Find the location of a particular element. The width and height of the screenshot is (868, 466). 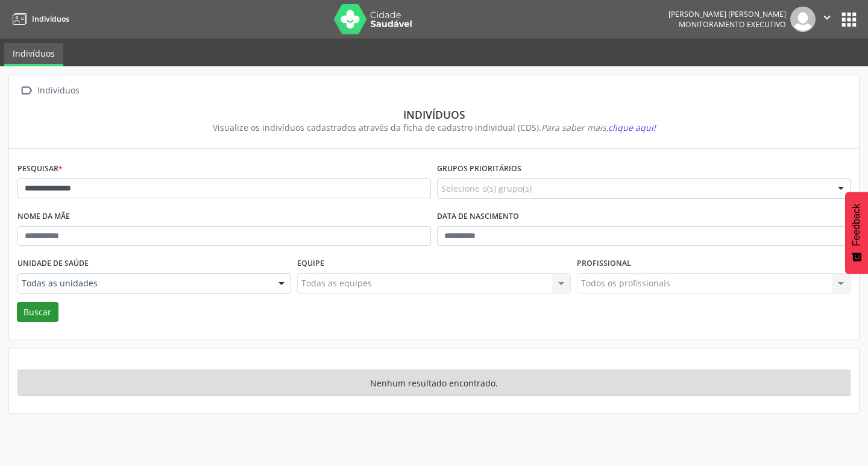

span: clique aqui! is located at coordinates (632, 127).